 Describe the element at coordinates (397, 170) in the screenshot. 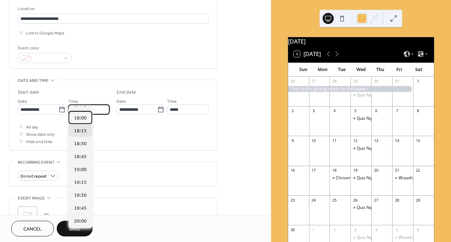

I see `div: 21` at that location.